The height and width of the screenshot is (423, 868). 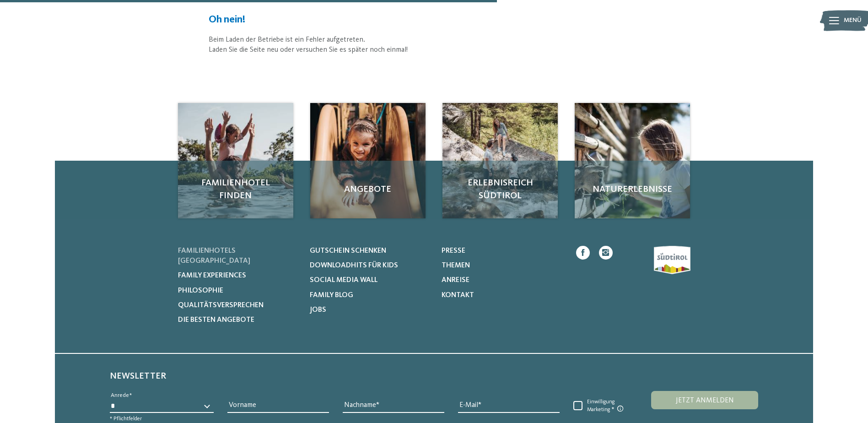 I want to click on a: Buchung: Familienhotel wählen und reservieren Angebote, so click(x=368, y=161).